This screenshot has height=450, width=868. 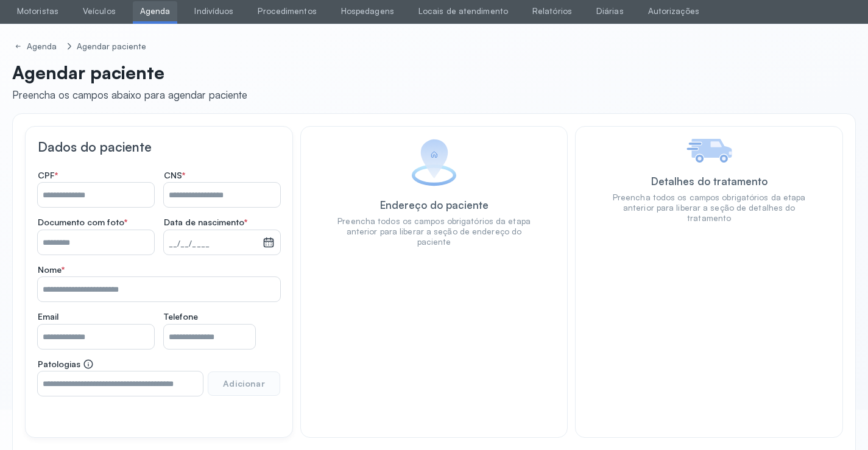 I want to click on a: Procedimentos, so click(x=287, y=11).